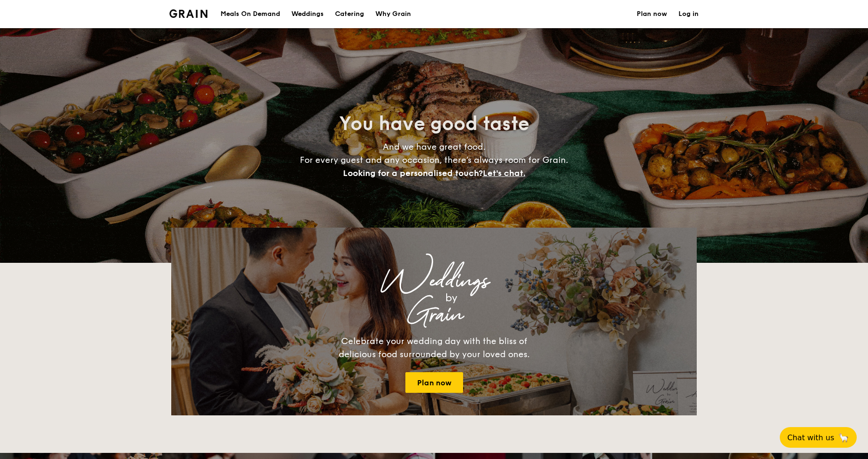 The image size is (868, 459). Describe the element at coordinates (188, 14) in the screenshot. I see `a: Logotype` at that location.